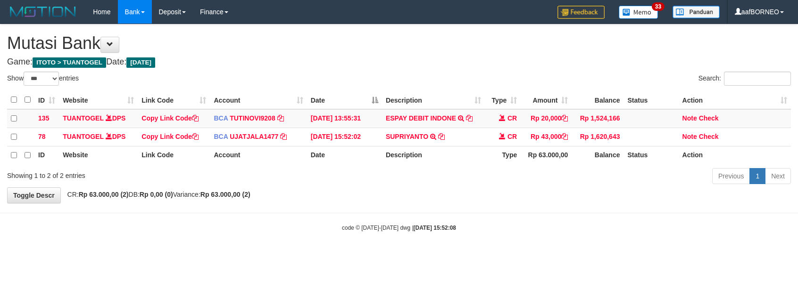  What do you see at coordinates (546, 137) in the screenshot?
I see `td: Rp 43,000` at bounding box center [546, 137].